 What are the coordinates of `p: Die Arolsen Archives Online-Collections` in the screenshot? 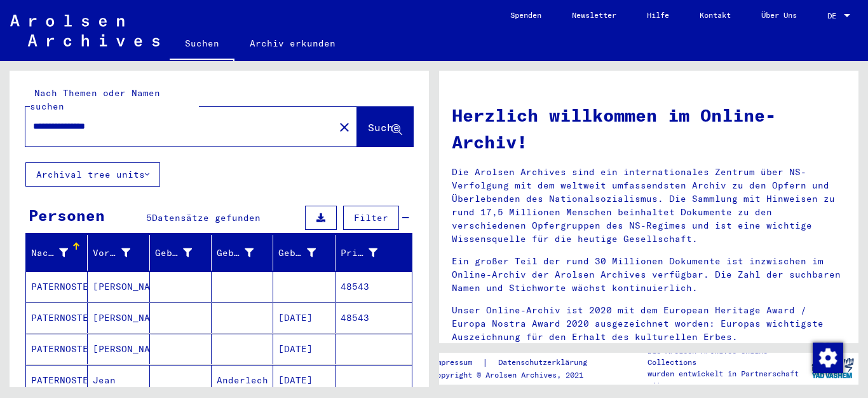 It's located at (727, 356).